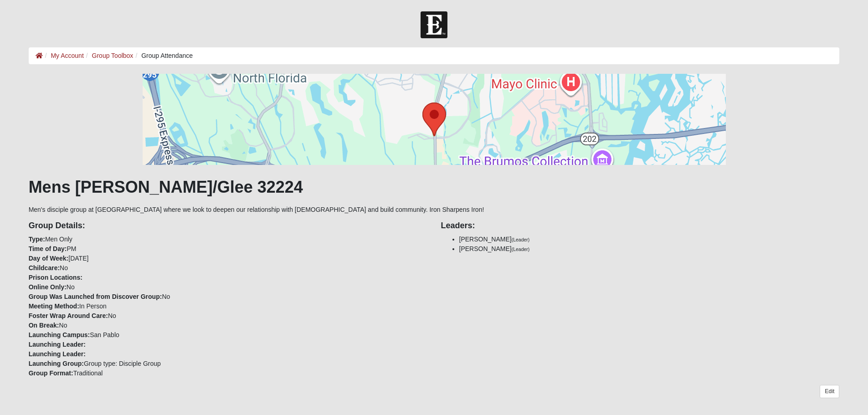 The height and width of the screenshot is (415, 868). I want to click on strong: Foster Wrap Around Care:, so click(69, 315).